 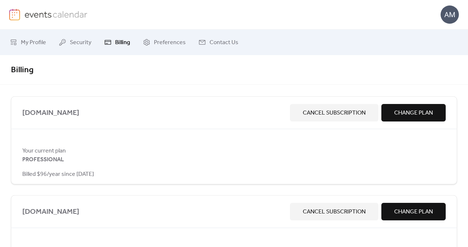 What do you see at coordinates (75, 42) in the screenshot?
I see `a: Security` at bounding box center [75, 42].